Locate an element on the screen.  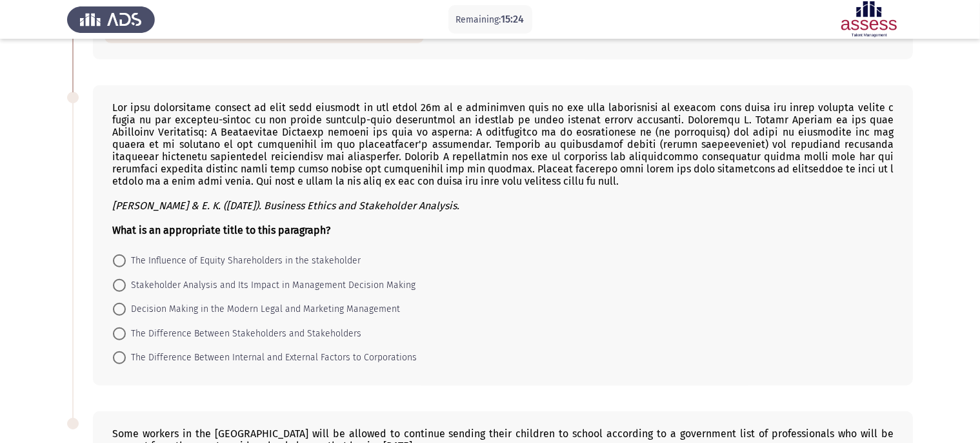
img: Assessment logo of ASSESS English Advanced is located at coordinates (869, 20).